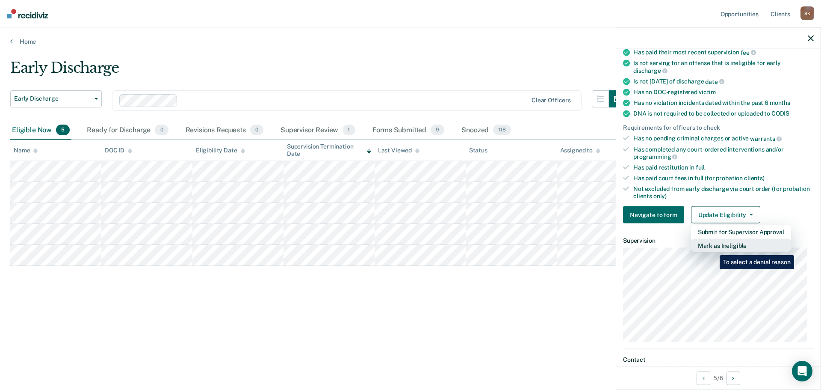 This screenshot has height=390, width=821. Describe the element at coordinates (724, 52) in the screenshot. I see `div: Has paid their most recent supervision` at that location.